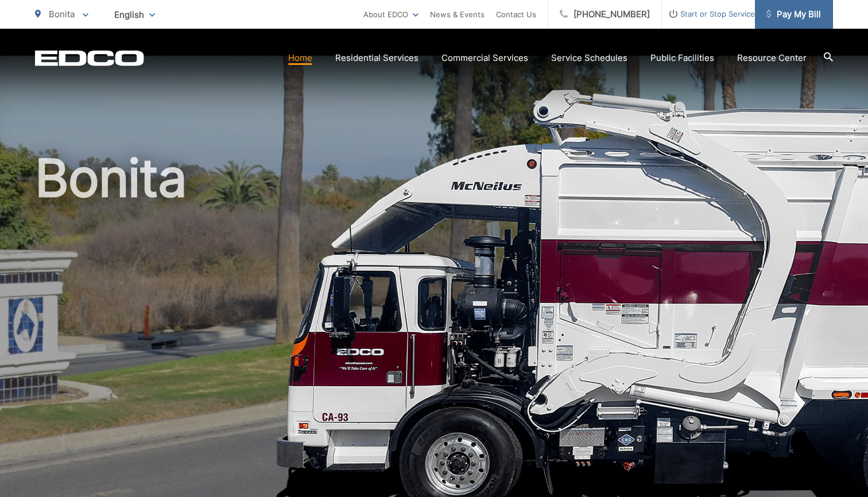 The image size is (868, 497). What do you see at coordinates (300, 58) in the screenshot?
I see `a: Home` at bounding box center [300, 58].